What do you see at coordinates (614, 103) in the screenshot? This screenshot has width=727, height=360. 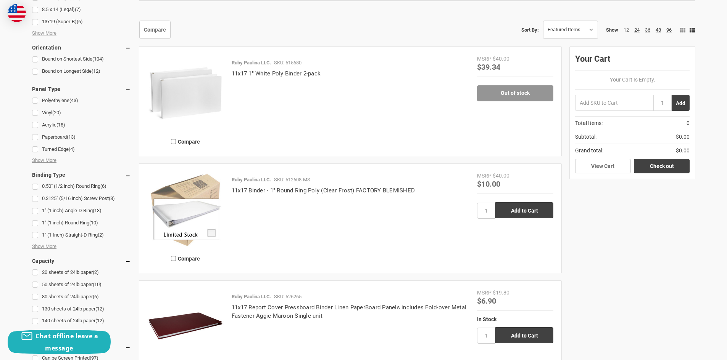 I see `input: Add SKU to Cart` at bounding box center [614, 103].